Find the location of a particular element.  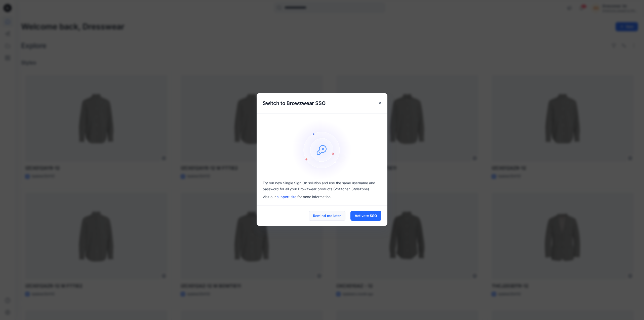

button: Close is located at coordinates (380, 103).